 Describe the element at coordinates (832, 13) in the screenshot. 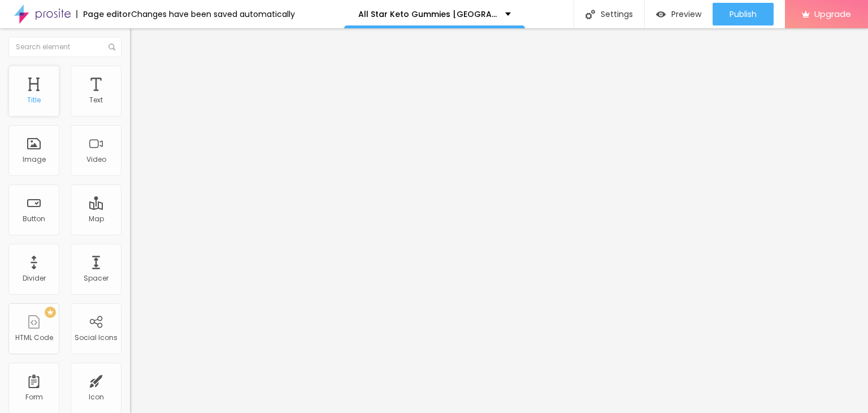

I see `span: Upgrade` at that location.